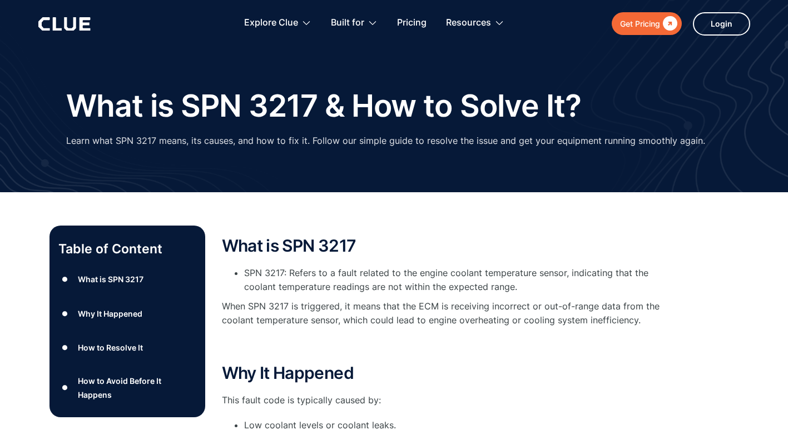  Describe the element at coordinates (110, 314) in the screenshot. I see `div: Why It Happened` at that location.